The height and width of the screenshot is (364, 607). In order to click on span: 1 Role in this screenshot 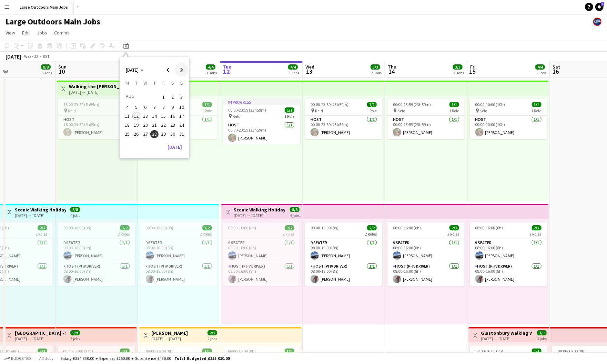, I will do `click(372, 110)`.